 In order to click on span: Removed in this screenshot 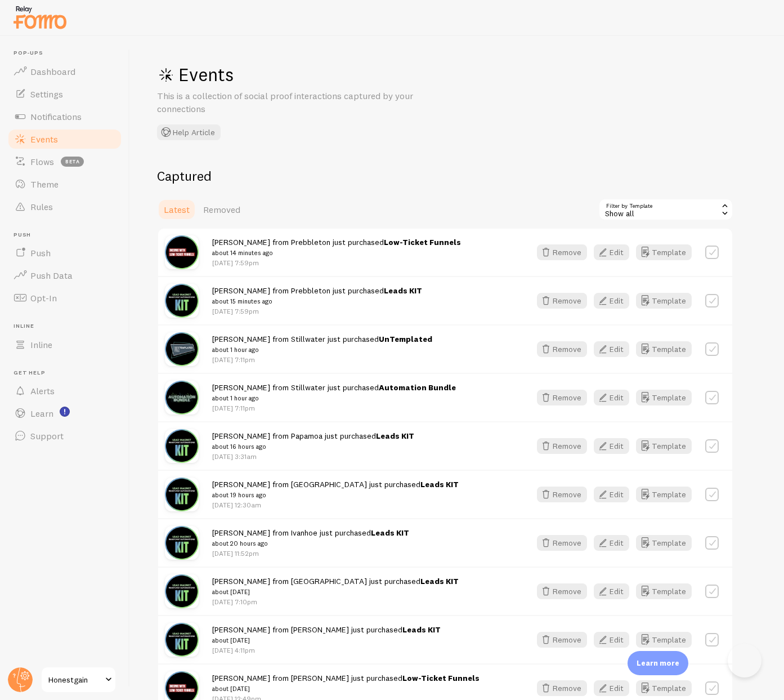, I will do `click(222, 210)`.